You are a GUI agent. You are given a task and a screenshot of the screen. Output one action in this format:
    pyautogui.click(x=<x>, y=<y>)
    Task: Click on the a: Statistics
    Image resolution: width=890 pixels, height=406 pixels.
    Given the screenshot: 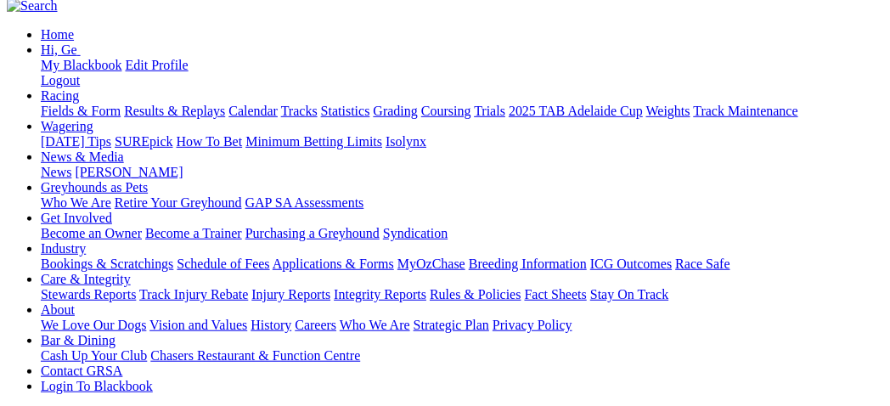 What is the action you would take?
    pyautogui.click(x=346, y=110)
    